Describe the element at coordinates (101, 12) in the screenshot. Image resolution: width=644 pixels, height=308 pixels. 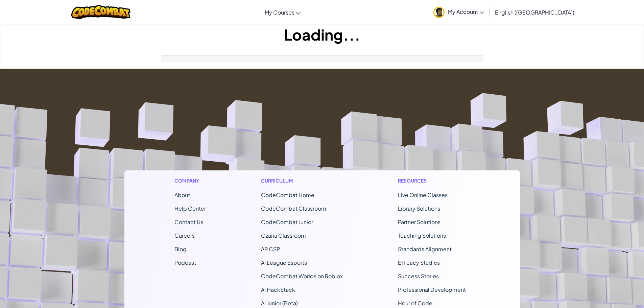
I see `a: CodeCombat logo` at that location.